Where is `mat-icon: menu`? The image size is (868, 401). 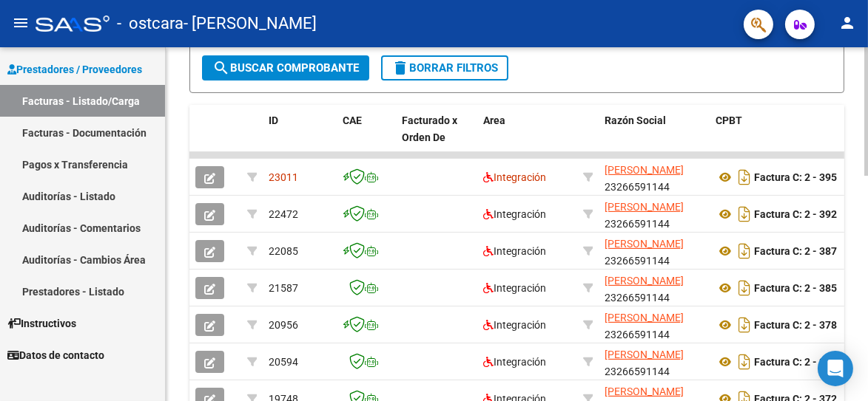 mat-icon: menu is located at coordinates (21, 23).